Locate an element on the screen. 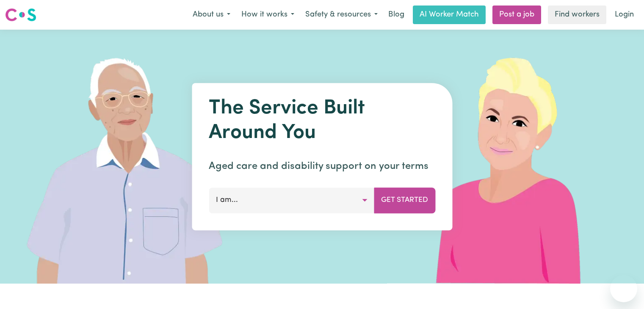  button: About us is located at coordinates (211, 15).